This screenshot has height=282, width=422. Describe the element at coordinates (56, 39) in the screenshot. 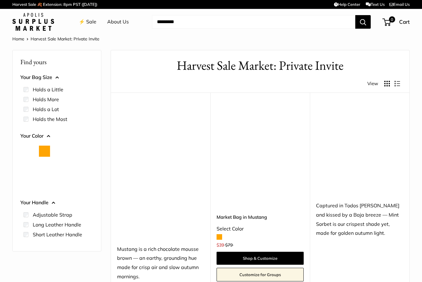

I see `nav: Breadcrumb` at that location.